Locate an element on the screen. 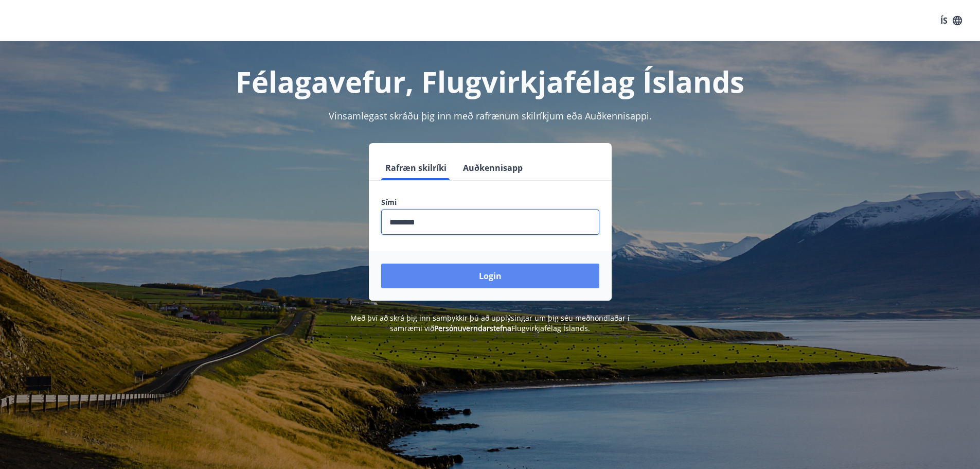 The image size is (980, 469). button: Rafræn skilríki is located at coordinates (416, 168).